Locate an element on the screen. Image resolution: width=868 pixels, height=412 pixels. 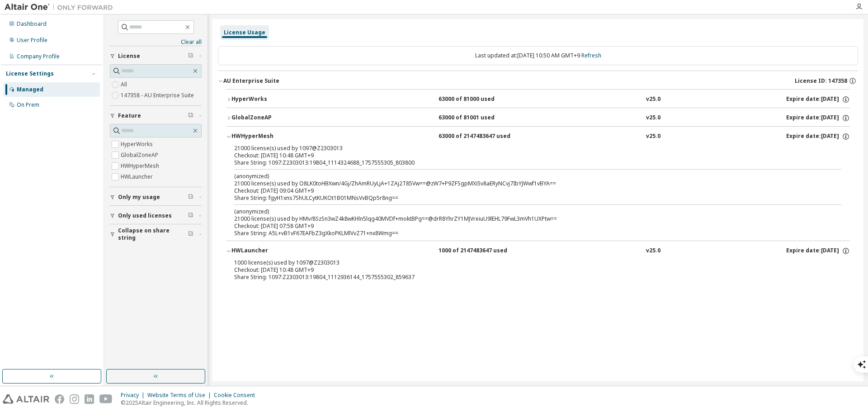
div: 63000 of 2147483647 used is located at coordinates (479, 136).